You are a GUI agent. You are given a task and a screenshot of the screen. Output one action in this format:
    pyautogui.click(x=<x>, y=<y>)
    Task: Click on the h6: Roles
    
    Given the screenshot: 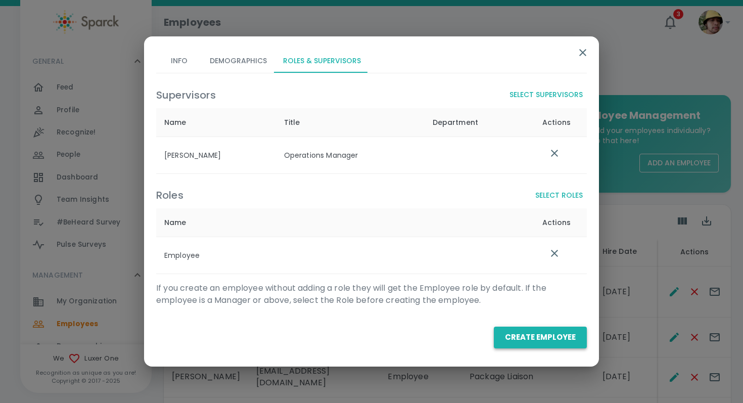 What is the action you would take?
    pyautogui.click(x=170, y=195)
    